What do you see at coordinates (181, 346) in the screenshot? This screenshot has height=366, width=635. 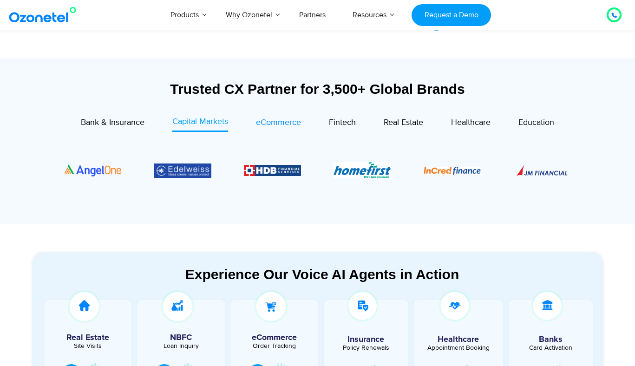 I see `div: Loan Inquiry` at bounding box center [181, 346].